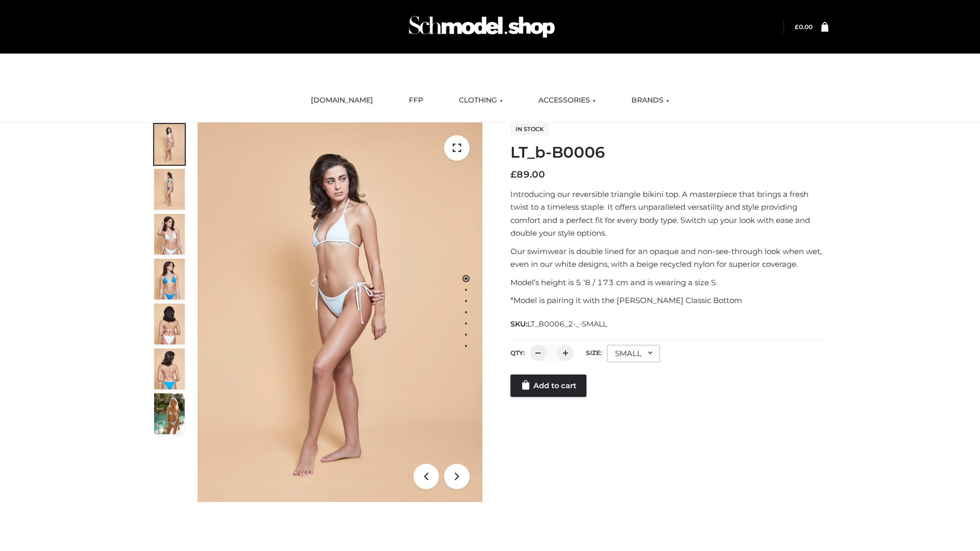 The width and height of the screenshot is (980, 551). Describe the element at coordinates (169, 189) in the screenshot. I see `img: ArielClassicBikiniTop_CloudNine_AzureSky_OW114ECO_2-scaled.jpg` at that location.